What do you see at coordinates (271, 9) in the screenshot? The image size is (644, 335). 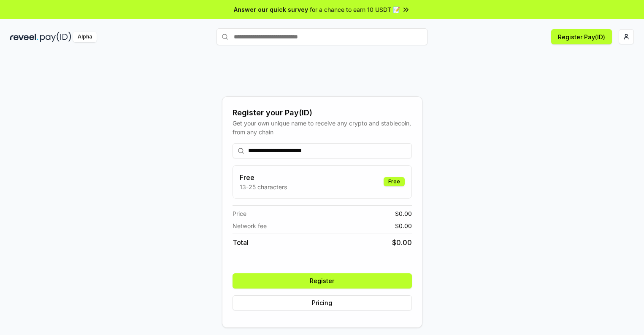 I see `span: Answer our quick survey` at bounding box center [271, 9].